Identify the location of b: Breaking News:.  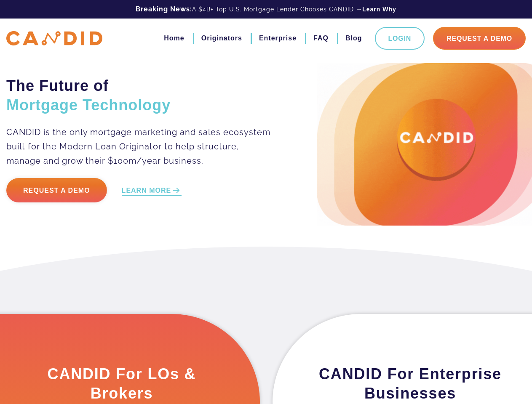
(164, 9).